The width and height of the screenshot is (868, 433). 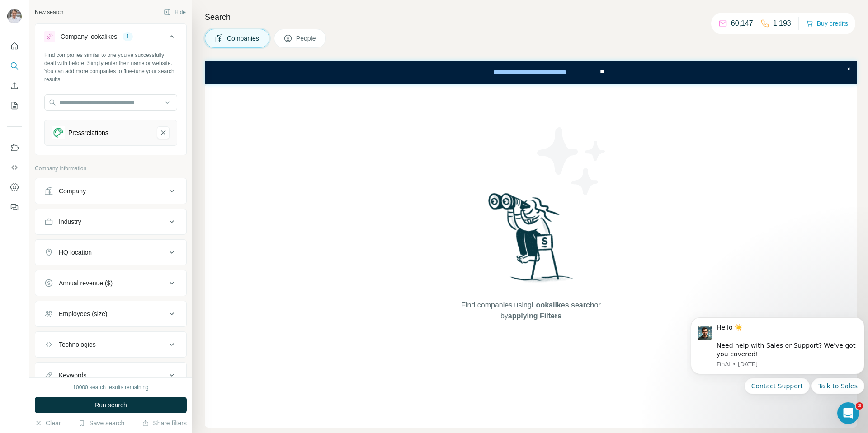 What do you see at coordinates (826, 23) in the screenshot?
I see `button: Buy credits` at bounding box center [826, 23].